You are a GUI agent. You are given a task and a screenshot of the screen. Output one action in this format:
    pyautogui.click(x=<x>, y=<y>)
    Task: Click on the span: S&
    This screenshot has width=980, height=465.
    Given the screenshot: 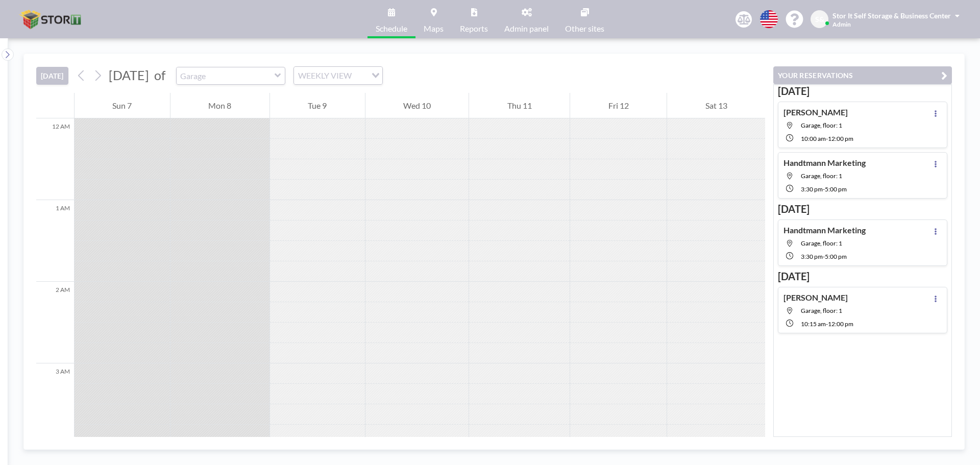 What is the action you would take?
    pyautogui.click(x=820, y=19)
    